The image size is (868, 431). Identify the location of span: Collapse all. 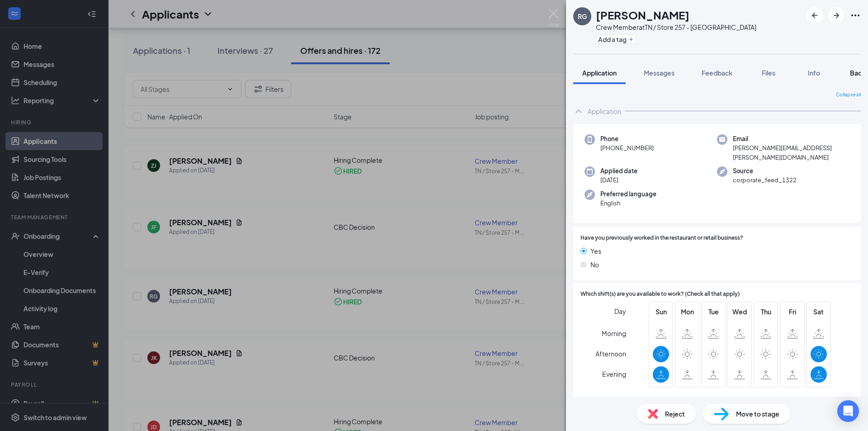
(848, 95).